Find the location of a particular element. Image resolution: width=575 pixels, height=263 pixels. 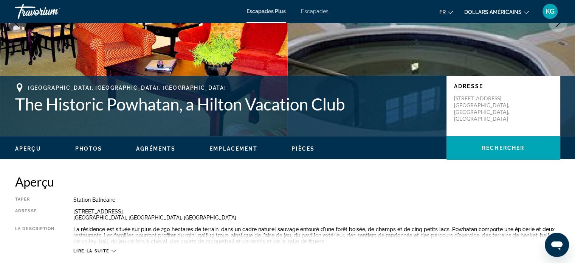

div: Adresse is located at coordinates (35, 214).